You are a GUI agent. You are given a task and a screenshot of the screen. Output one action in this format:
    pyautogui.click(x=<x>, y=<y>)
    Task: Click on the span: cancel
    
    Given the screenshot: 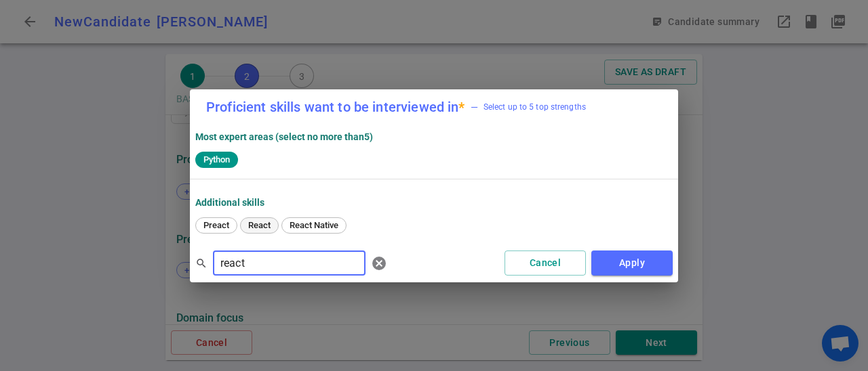 What is the action you would take?
    pyautogui.click(x=379, y=263)
    